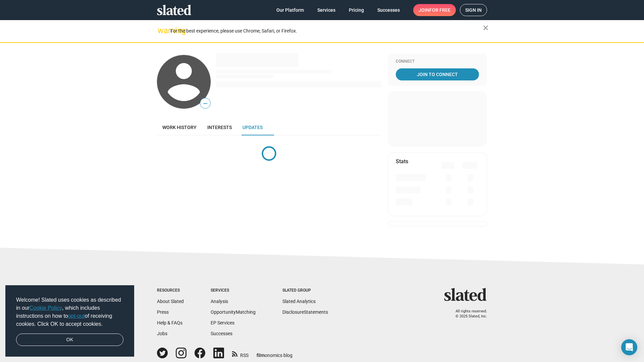 This screenshot has width=644, height=362. What do you see at coordinates (219, 301) in the screenshot?
I see `a: Analysis` at bounding box center [219, 301].